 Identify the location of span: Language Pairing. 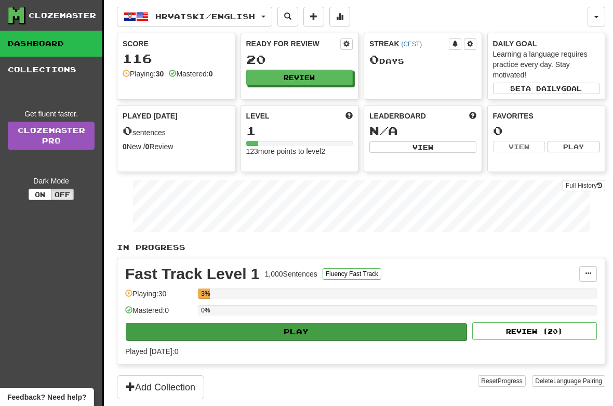
(578, 381).